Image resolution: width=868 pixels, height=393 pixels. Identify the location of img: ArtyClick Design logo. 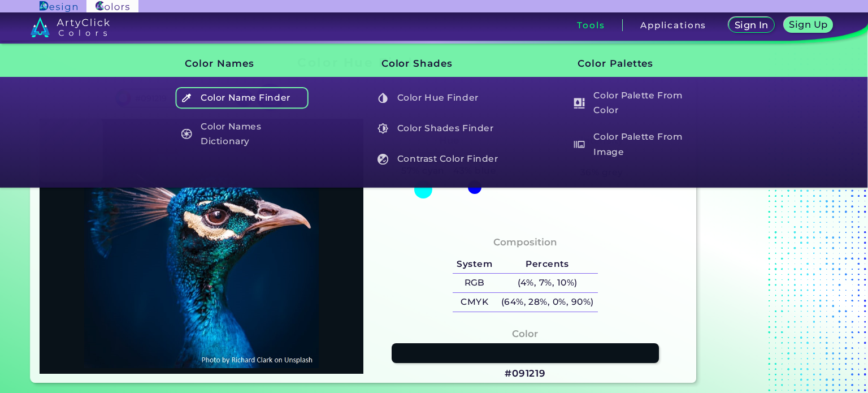
(58, 6).